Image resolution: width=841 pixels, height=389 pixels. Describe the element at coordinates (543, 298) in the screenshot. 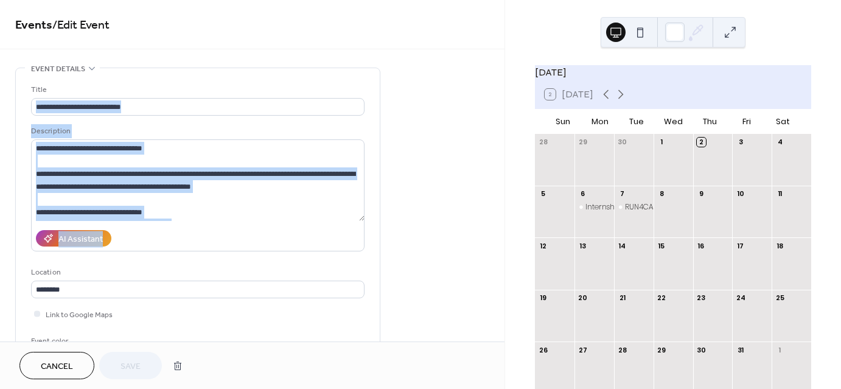

I see `div: 19` at that location.